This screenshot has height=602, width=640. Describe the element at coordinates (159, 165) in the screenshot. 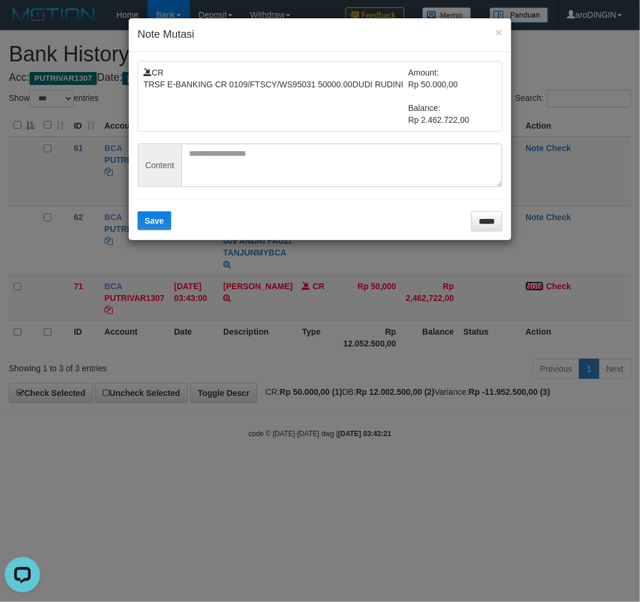

I see `span: Content` at that location.